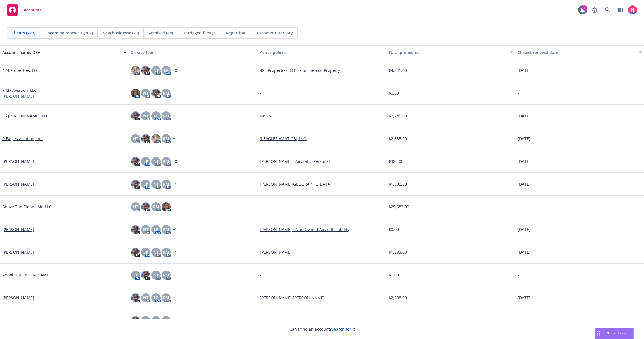  I want to click on button: Closest renewal date, so click(580, 52).